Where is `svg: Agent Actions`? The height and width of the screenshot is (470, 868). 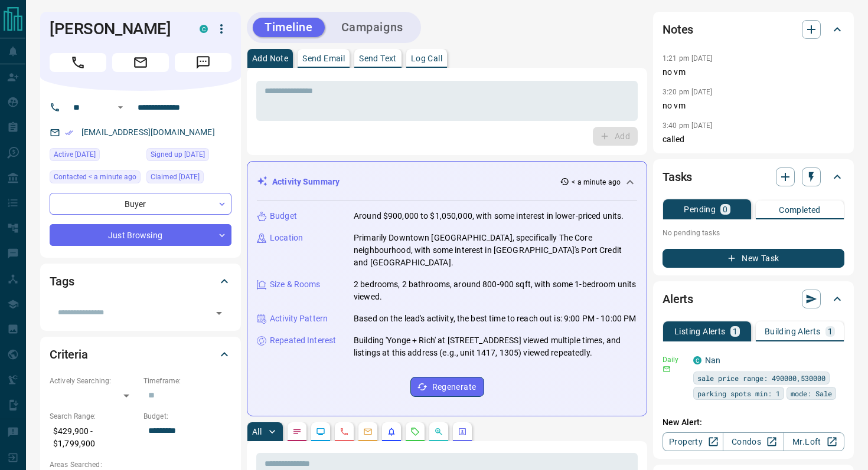
svg: Agent Actions is located at coordinates (462, 432).